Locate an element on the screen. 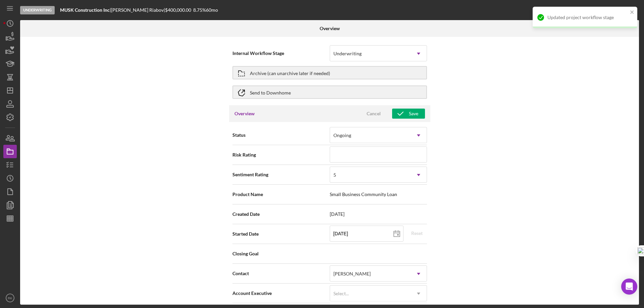  span: Started Date is located at coordinates (281, 234).